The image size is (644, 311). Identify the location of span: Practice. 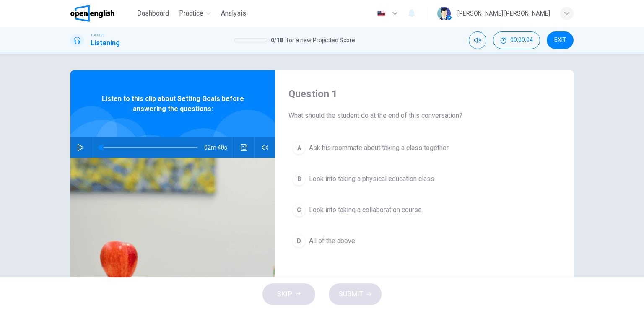
(191, 13).